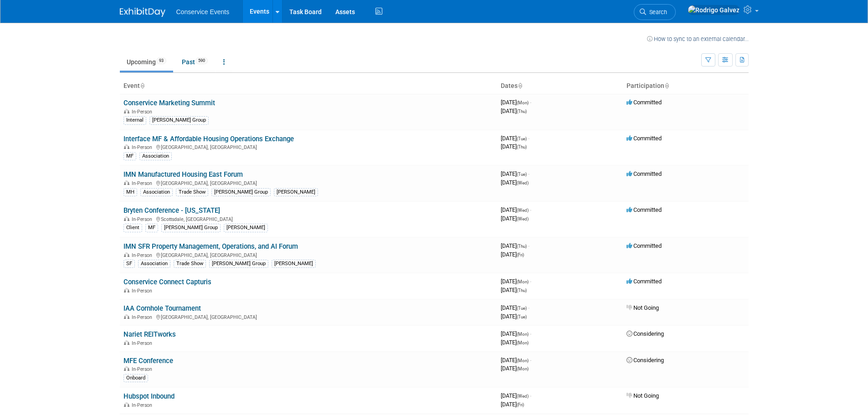 The width and height of the screenshot is (868, 415). Describe the element at coordinates (148, 361) in the screenshot. I see `a: MFE Conference` at that location.